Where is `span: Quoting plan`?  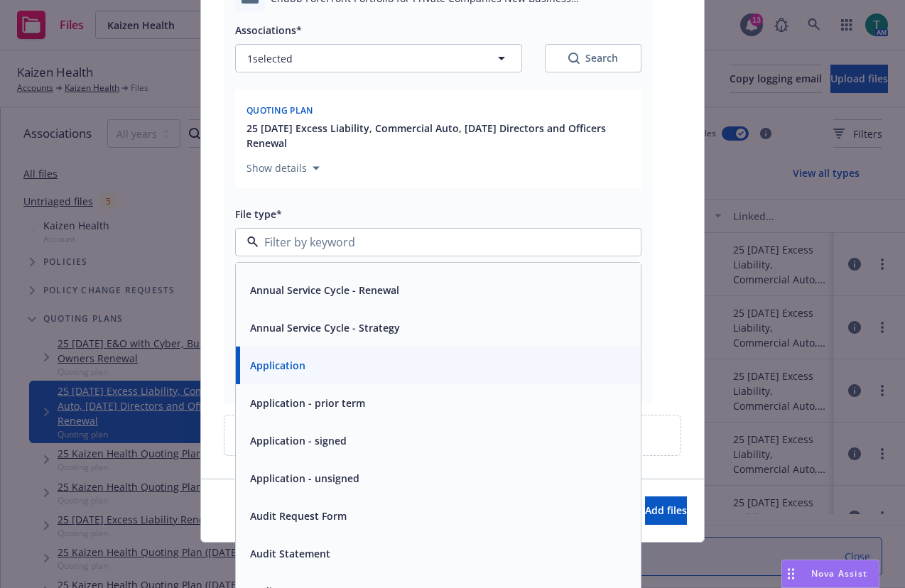
span: Quoting plan is located at coordinates (280, 110).